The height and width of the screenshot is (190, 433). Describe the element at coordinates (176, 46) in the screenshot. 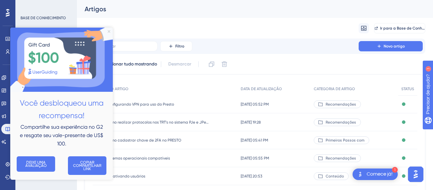

I see `button: Filtro` at that location.